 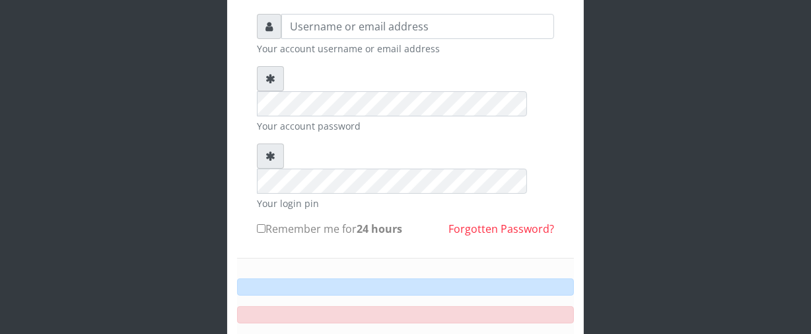 I want to click on a: Forgotten Password?, so click(x=501, y=229).